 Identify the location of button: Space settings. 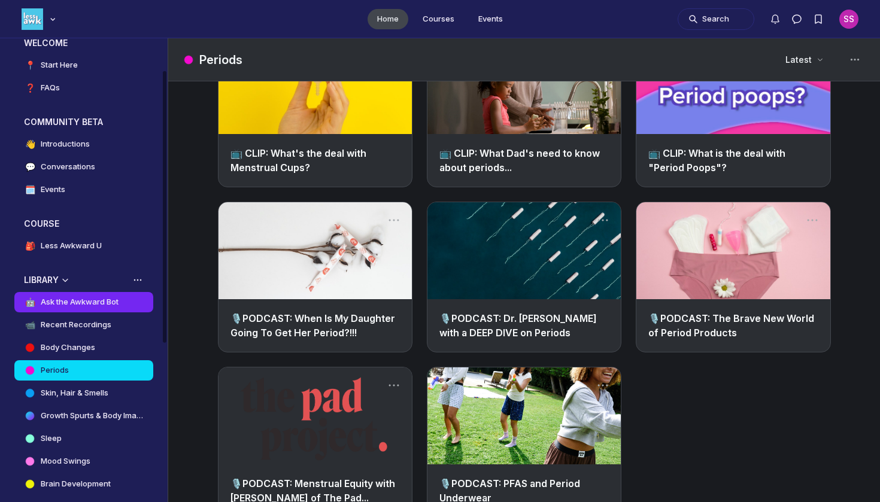
(855, 60).